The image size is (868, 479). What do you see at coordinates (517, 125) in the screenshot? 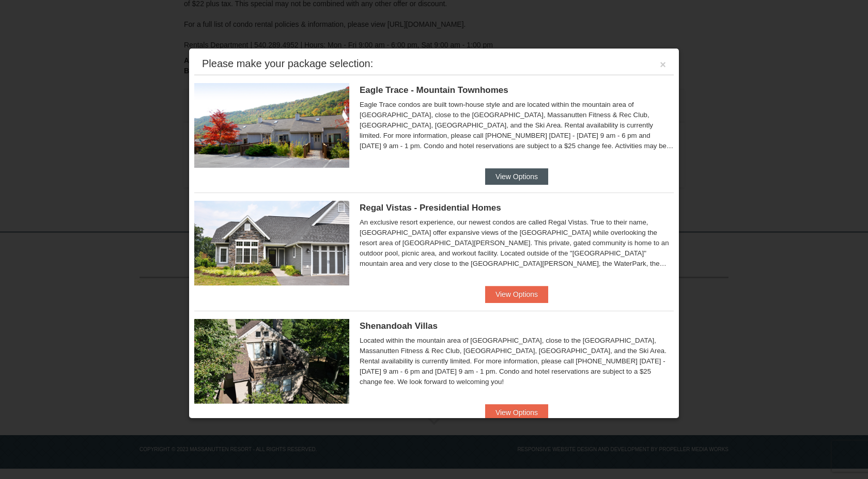
I see `div: Eagle Trace condos are built town-house style and are located within the mountain area of [GEOGRA...` at bounding box center [517, 125].